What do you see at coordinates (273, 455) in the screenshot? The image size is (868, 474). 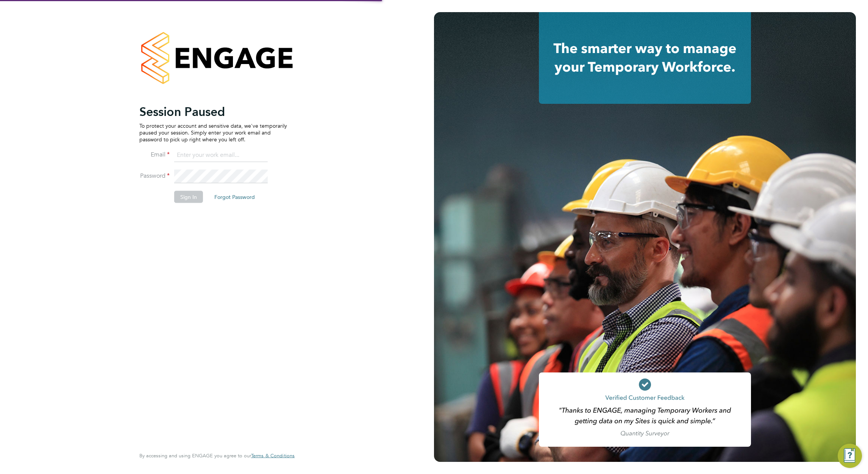 I see `a: Terms & Conditions` at bounding box center [273, 455].